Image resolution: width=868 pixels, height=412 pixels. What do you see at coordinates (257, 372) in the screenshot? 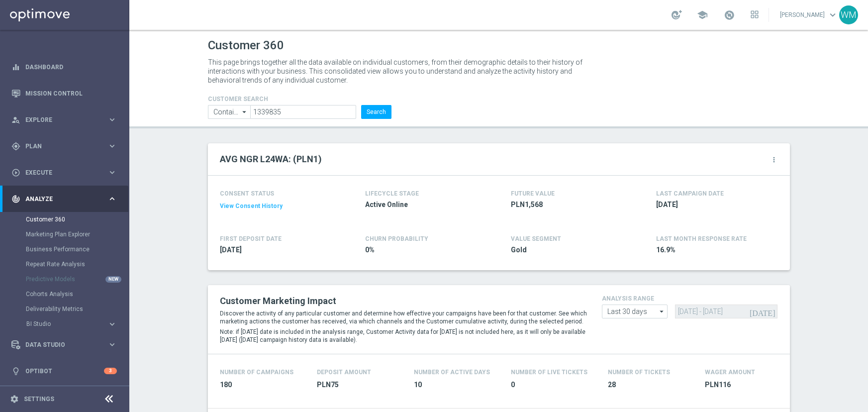
I see `h4: Number of Campaigns` at bounding box center [257, 372].